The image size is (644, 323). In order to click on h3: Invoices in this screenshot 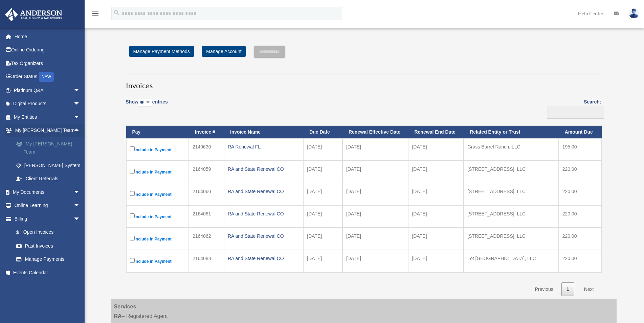, I will do `click(363, 83)`.